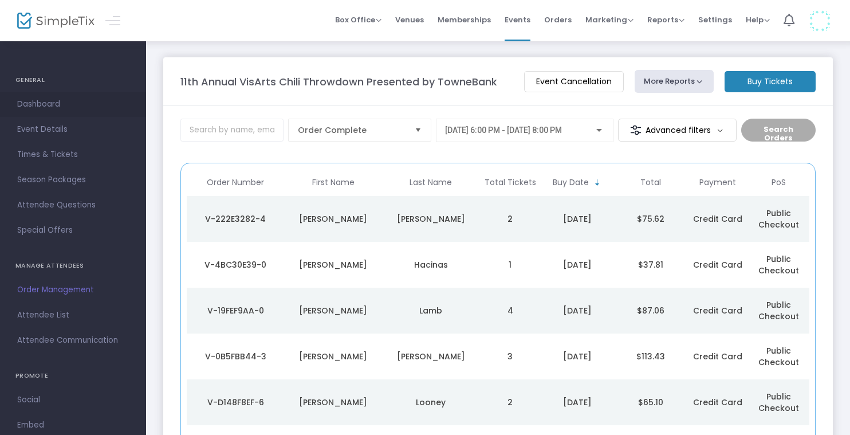  Describe the element at coordinates (666, 19) in the screenshot. I see `span: Reports` at that location.